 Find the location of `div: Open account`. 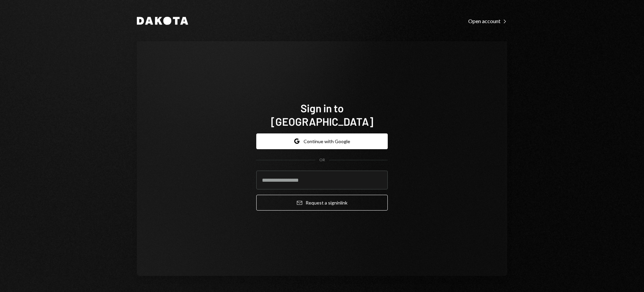

div: Open account is located at coordinates (488, 21).